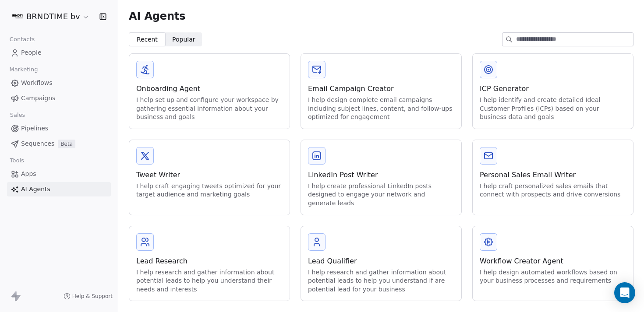 The image size is (644, 312). What do you see at coordinates (37, 83) in the screenshot?
I see `span: Workflows` at bounding box center [37, 83].